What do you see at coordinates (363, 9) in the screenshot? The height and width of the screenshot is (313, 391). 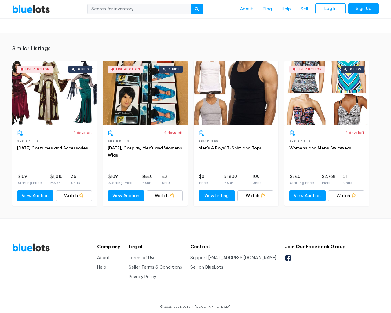 I see `a: Sign Up` at bounding box center [363, 9].